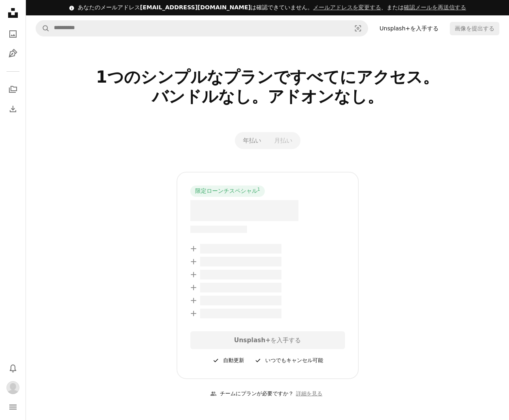  I want to click on button: Unsplashで検索する, so click(43, 29).